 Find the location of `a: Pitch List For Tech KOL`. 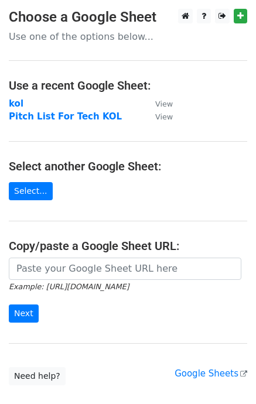

a: Pitch List For Tech KOL is located at coordinates (65, 117).